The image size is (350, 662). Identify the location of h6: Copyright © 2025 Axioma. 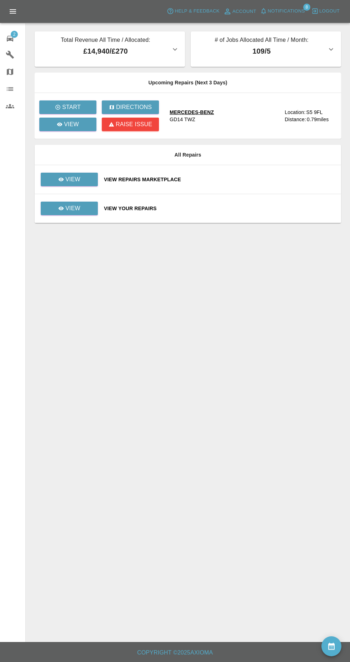
(175, 653).